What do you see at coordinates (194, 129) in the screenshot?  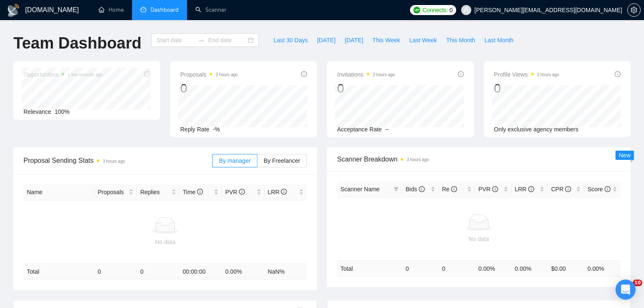 I see `span: Reply Rate` at bounding box center [194, 129].